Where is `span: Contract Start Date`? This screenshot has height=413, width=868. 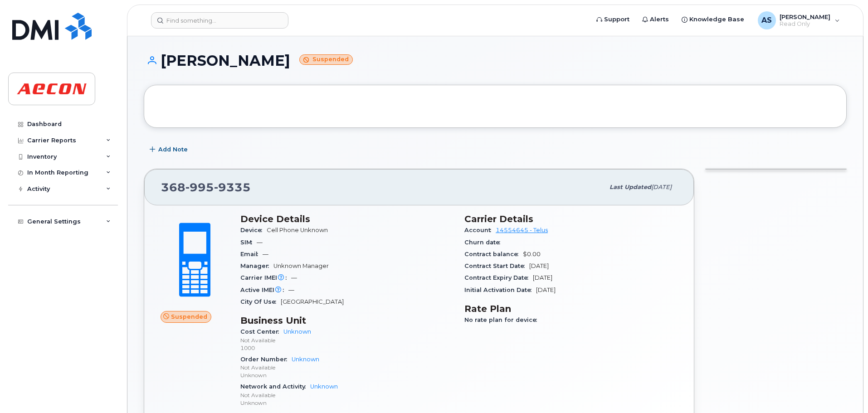 span: Contract Start Date is located at coordinates (496, 266).